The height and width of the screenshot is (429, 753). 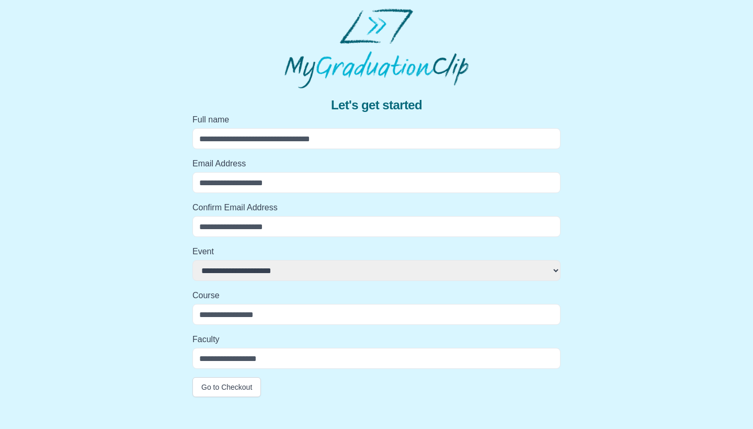 What do you see at coordinates (376, 120) in the screenshot?
I see `label: Full name` at bounding box center [376, 120].